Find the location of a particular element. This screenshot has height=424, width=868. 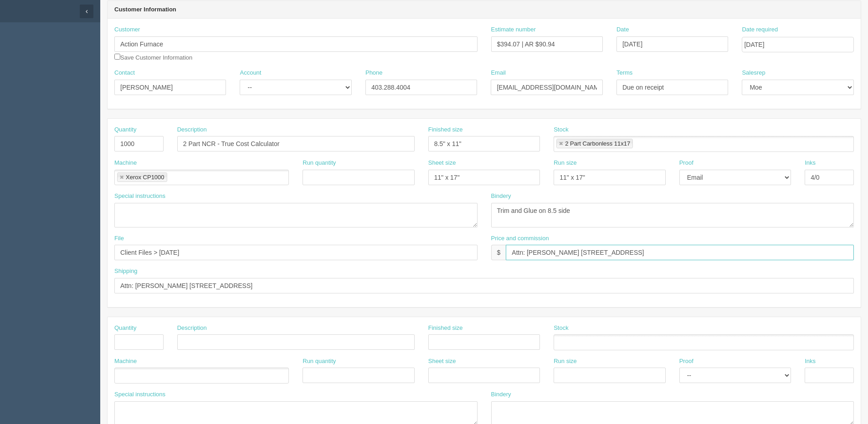

label: Account is located at coordinates (250, 73).